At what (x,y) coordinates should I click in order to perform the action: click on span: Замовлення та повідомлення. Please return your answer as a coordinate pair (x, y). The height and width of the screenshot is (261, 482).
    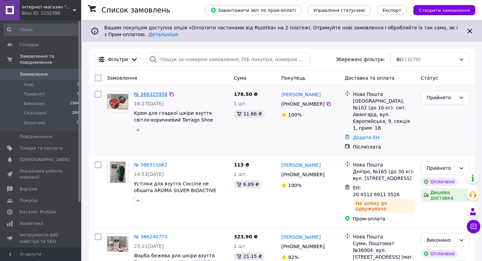
    Looking at the image, I should click on (50, 60).